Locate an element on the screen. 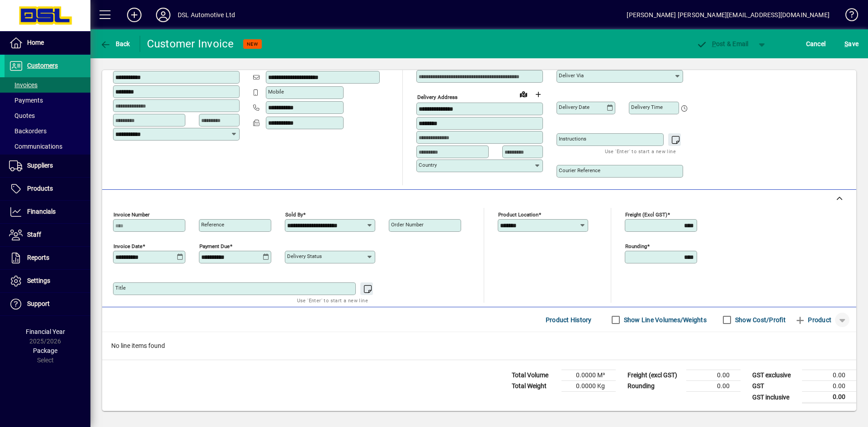  span: Support is located at coordinates (39, 304).